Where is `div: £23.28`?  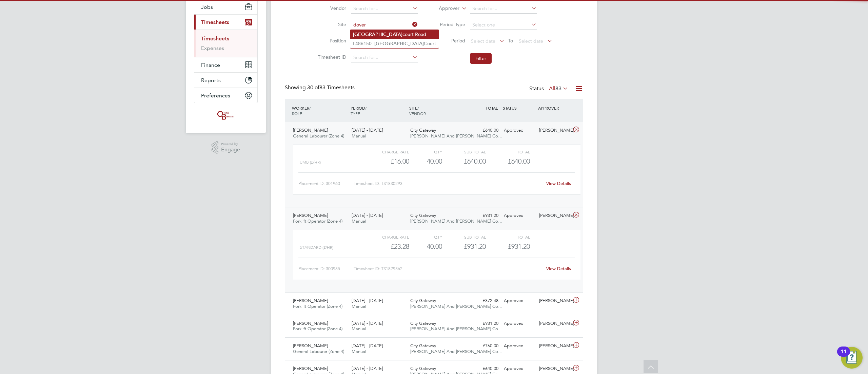
div: £23.28 is located at coordinates (387, 246).